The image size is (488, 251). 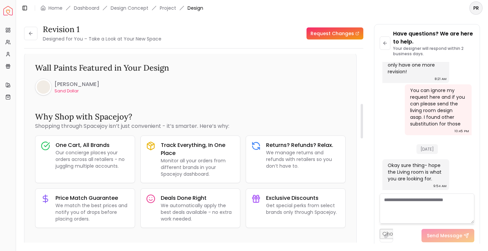 I want to click on div: You can ignore my request here and if you can please send the living room design asap. I found ot..., so click(x=438, y=107).